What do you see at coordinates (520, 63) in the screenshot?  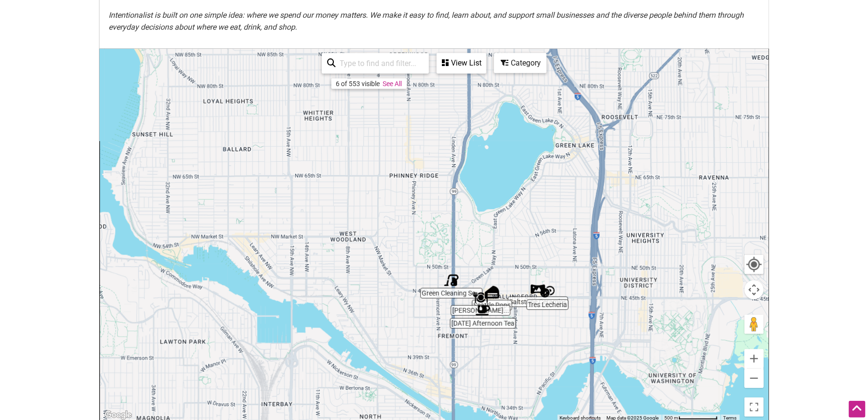 I see `div: Filter by category` at bounding box center [520, 63].